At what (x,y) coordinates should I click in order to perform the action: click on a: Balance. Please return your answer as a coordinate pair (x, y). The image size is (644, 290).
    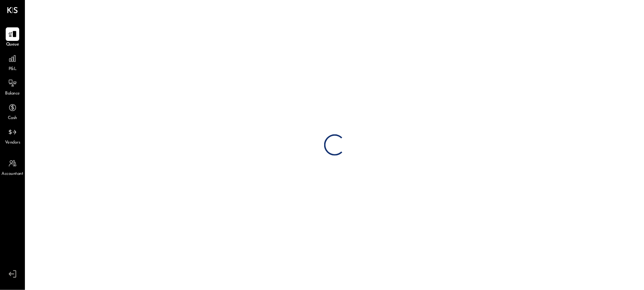
    Looking at the image, I should click on (12, 87).